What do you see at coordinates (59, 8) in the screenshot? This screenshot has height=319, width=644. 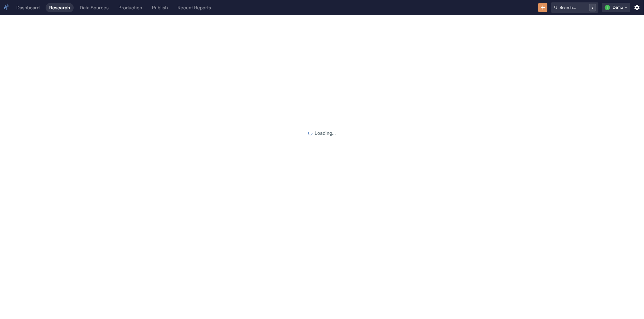 I see `a: Research` at bounding box center [59, 8].